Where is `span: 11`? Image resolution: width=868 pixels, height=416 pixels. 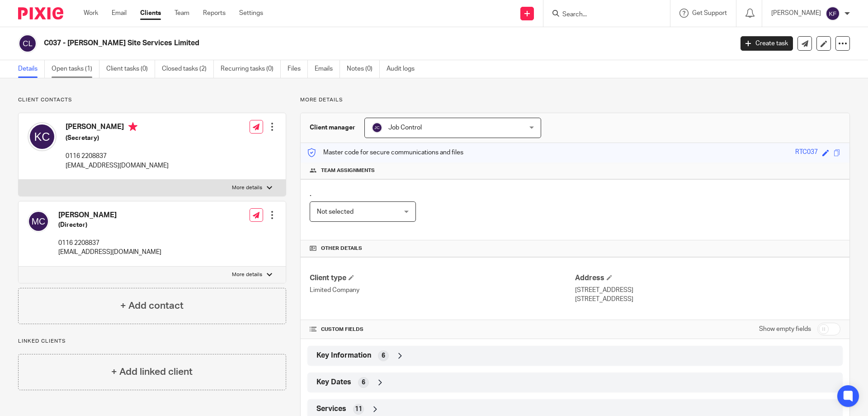 span: 11 is located at coordinates (358, 409).